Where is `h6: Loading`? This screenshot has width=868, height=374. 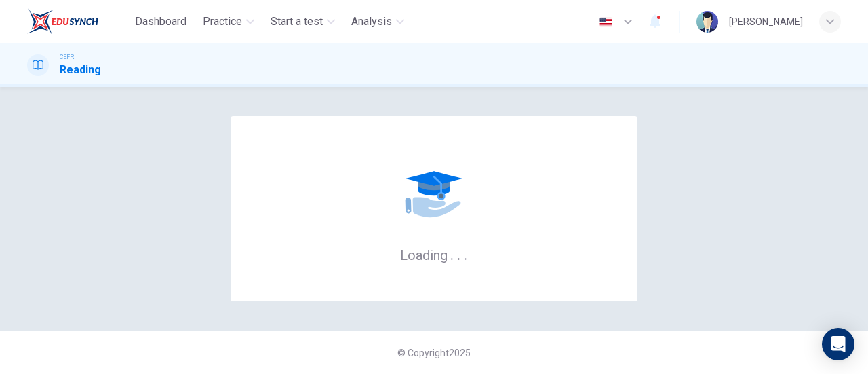 h6: Loading is located at coordinates (434, 255).